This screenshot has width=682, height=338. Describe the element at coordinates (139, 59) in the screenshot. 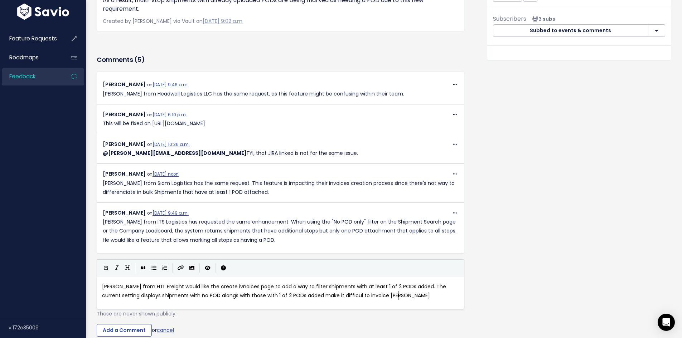

I see `span: 5` at that location.